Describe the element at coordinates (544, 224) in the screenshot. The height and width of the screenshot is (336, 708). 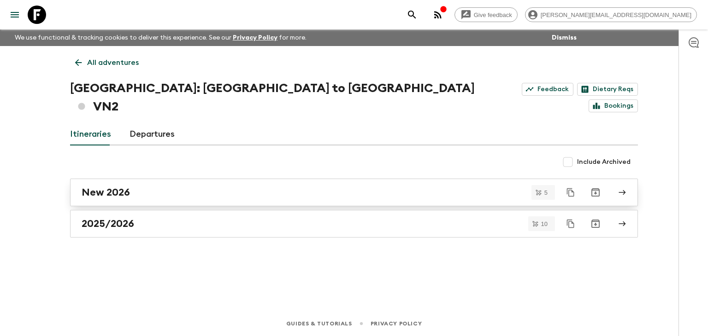
I see `span: 10` at that location.